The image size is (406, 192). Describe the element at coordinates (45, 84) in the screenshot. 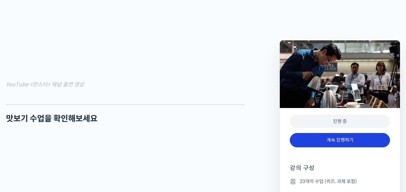

I see `span: YouTube <안스타> 채널 출연 영상` at that location.